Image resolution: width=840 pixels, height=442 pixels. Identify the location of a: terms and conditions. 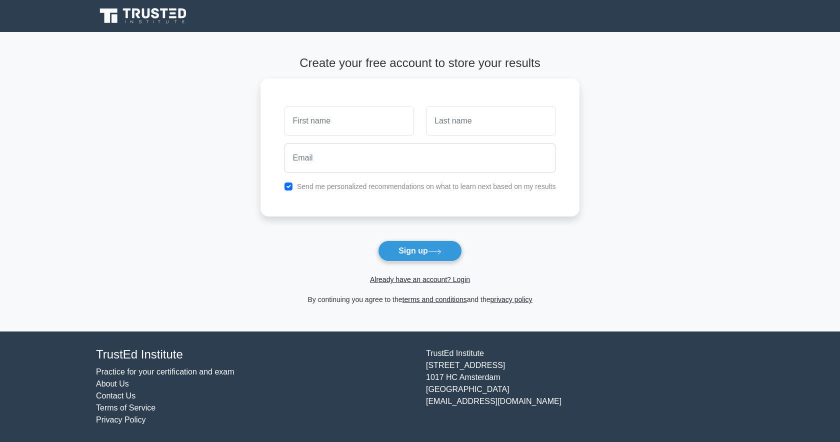
(434, 299).